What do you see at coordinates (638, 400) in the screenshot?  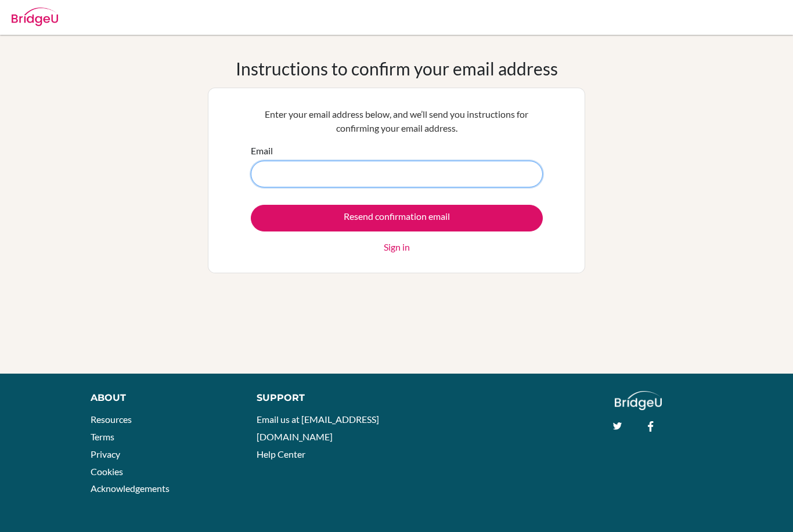 I see `img: logo_white@2x-f4f0deed5e89b7ecb1c2cc34c3e3d731f90f0f143d5ea2071677605dd97b5244.png` at bounding box center [638, 400].